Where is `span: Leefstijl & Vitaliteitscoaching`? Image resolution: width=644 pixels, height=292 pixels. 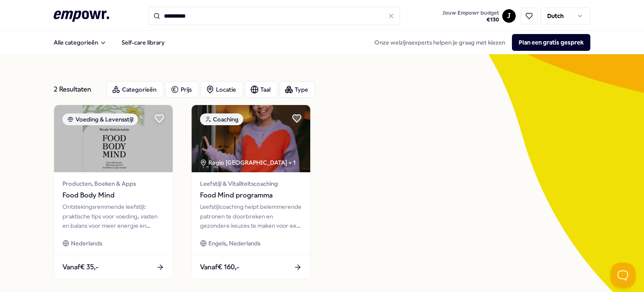 span: Leefstijl & Vitaliteitscoaching is located at coordinates (251, 183).